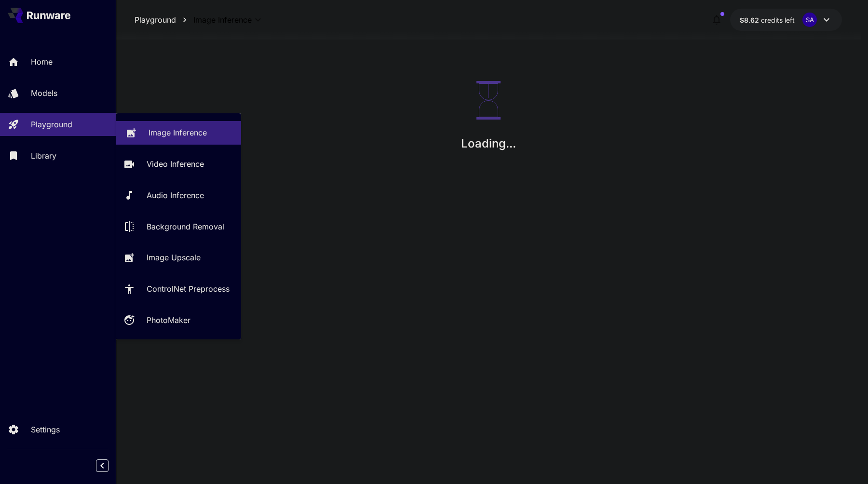 The width and height of the screenshot is (868, 484). What do you see at coordinates (750, 20) in the screenshot?
I see `span: $8.62` at bounding box center [750, 20].